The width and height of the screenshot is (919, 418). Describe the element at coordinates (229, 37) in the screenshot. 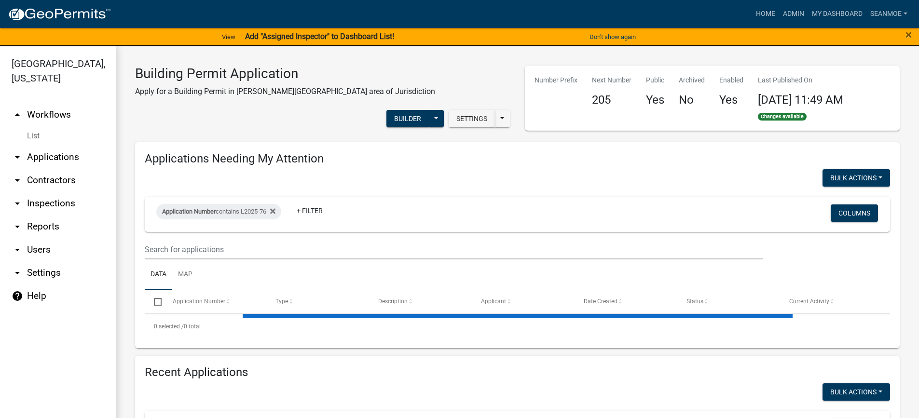

I see `a: View` at that location.